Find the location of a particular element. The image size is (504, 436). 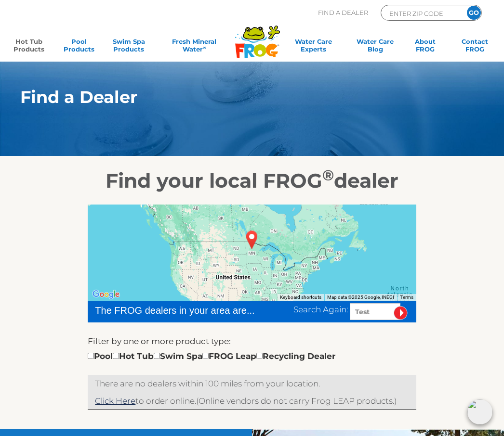

h1: Find a Dealer is located at coordinates (235, 97).